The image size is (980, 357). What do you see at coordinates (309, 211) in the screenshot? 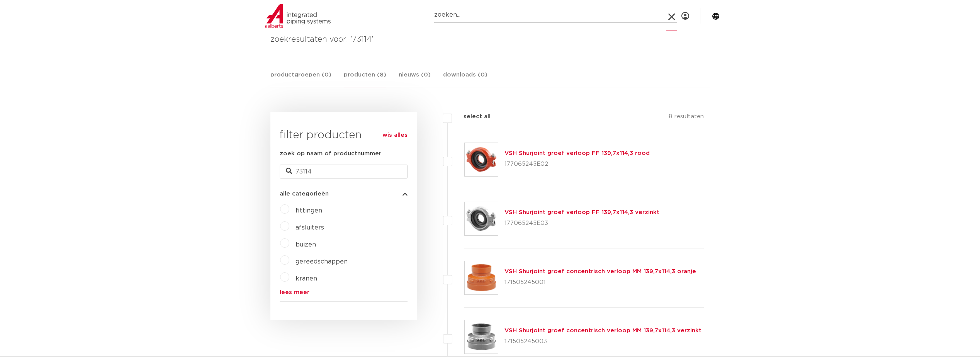
I see `a: fittingen` at bounding box center [309, 211].